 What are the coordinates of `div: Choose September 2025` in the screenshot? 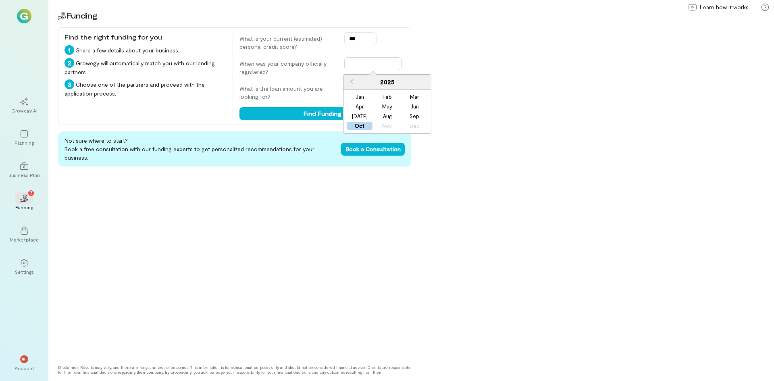 It's located at (415, 116).